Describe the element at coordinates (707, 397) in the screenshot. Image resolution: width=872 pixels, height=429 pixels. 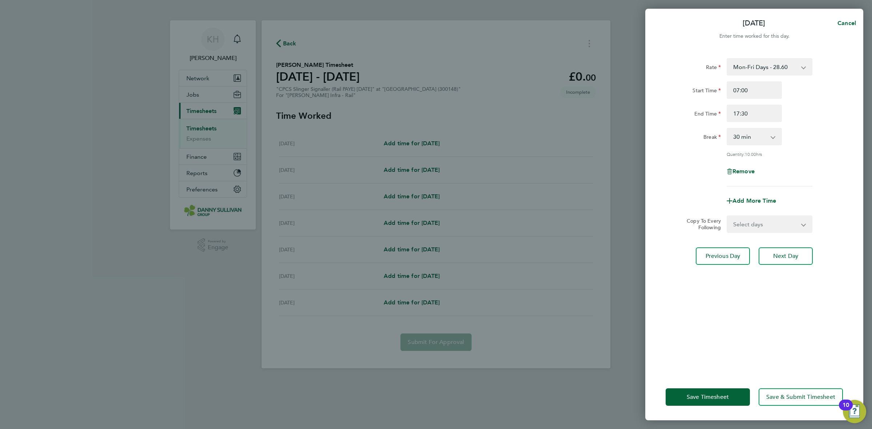
I see `button: Save Timesheet` at that location.